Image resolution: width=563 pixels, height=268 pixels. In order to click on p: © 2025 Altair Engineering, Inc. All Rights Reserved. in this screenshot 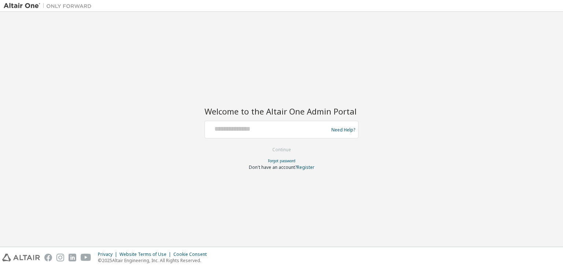, I will do `click(154, 260)`.